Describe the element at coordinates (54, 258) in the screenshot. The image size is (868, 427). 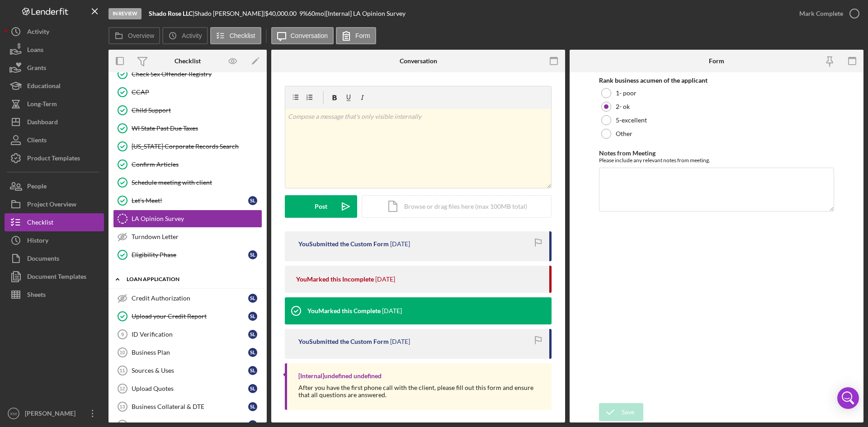
I see `button: Documents` at that location.